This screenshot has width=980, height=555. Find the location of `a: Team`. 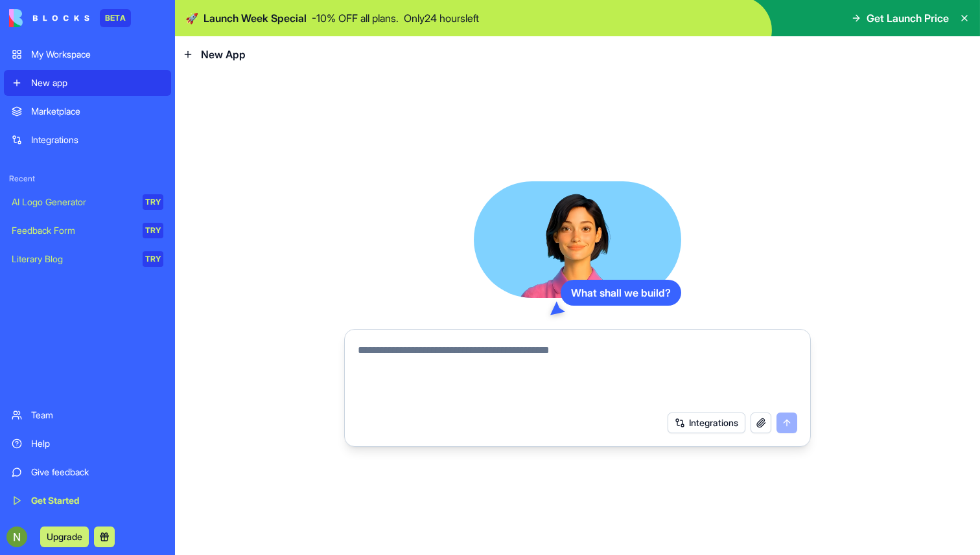

a: Team is located at coordinates (87, 415).